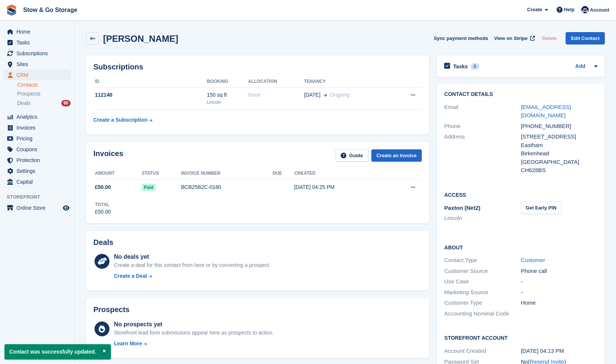 This screenshot has width=616, height=364. What do you see at coordinates (521, 94) in the screenshot?
I see `h2: Contact Details` at bounding box center [521, 94].